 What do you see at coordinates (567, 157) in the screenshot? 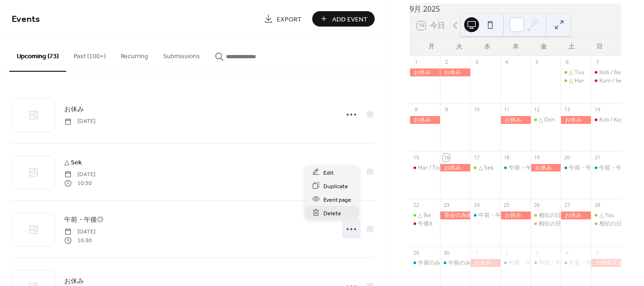
I see `div: 20` at bounding box center [567, 157].